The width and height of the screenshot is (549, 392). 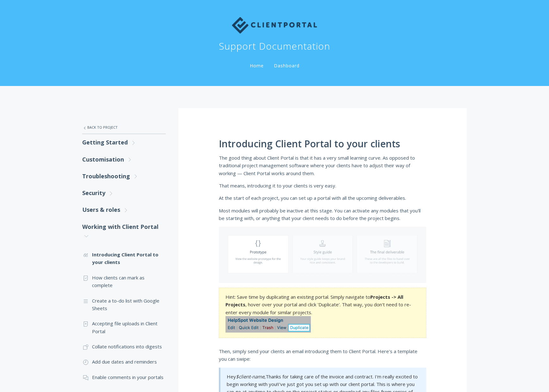 What do you see at coordinates (124, 361) in the screenshot?
I see `a: Add due dates and reminders` at bounding box center [124, 361].